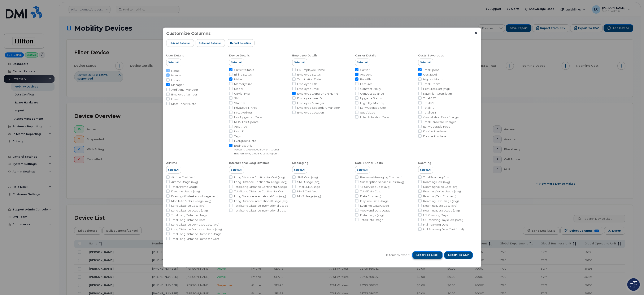 The height and width of the screenshot is (295, 644). Describe the element at coordinates (177, 85) in the screenshot. I see `span: Manager` at that location.